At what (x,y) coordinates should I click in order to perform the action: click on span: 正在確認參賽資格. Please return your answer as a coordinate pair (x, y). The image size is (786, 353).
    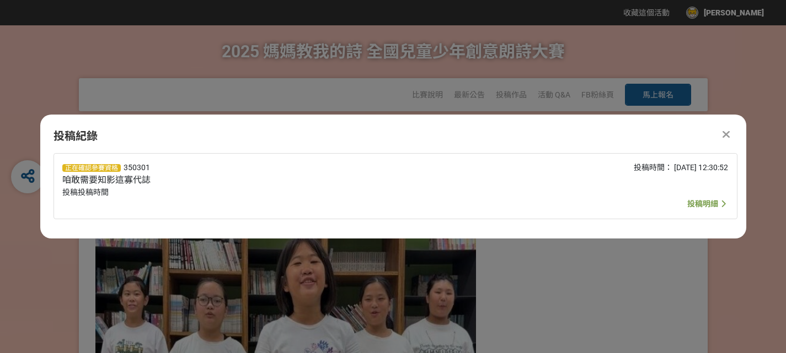
    Looking at the image, I should click on (92, 168).